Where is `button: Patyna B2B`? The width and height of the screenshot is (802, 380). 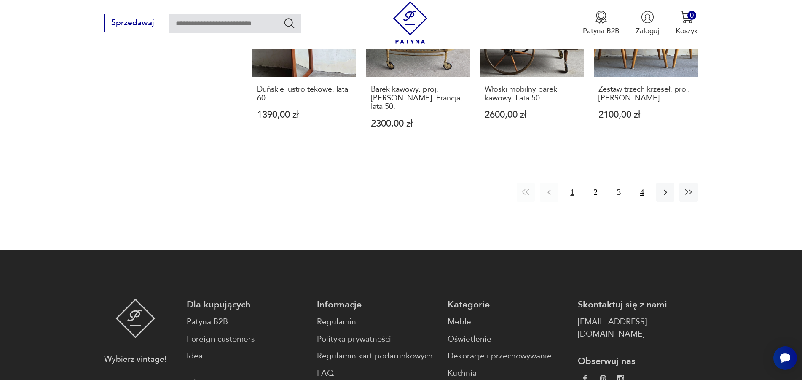 button: Patyna B2B is located at coordinates (601, 23).